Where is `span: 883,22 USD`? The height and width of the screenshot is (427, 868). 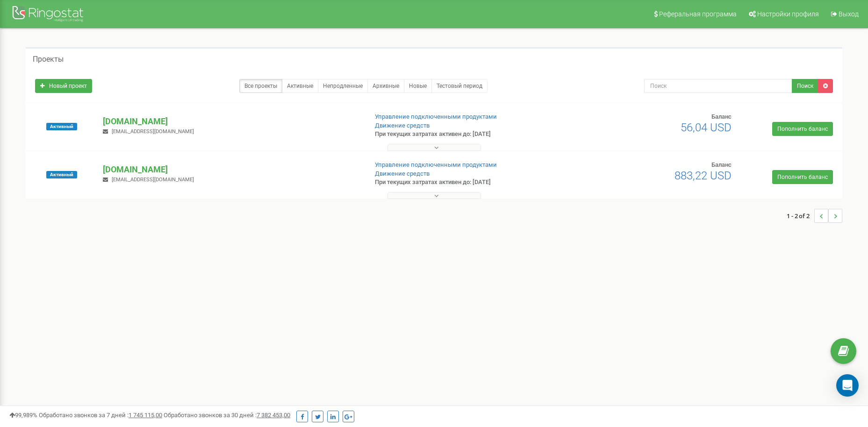
span: 883,22 USD is located at coordinates (703, 176).